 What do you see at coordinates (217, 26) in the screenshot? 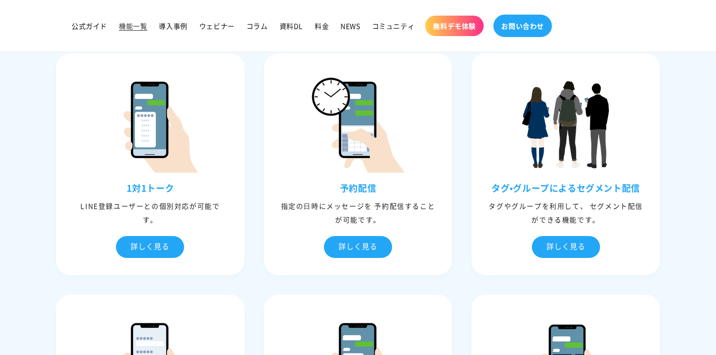
I see `span: ウェビナー` at bounding box center [217, 26].